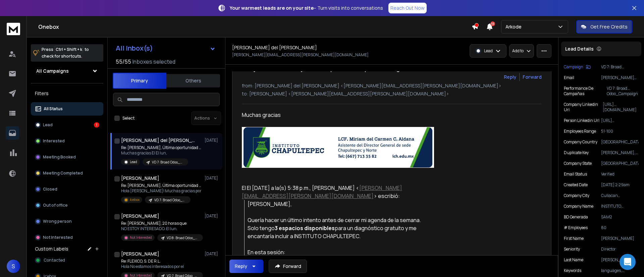 This screenshot has width=644, height=277. What do you see at coordinates (339, 140) in the screenshot?
I see `div: Muchas gracias` at bounding box center [339, 140].